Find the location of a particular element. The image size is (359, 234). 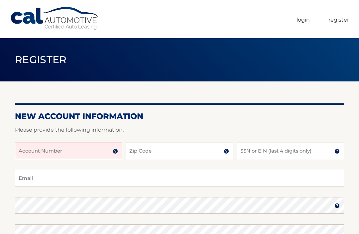

p: Please provide the following information. is located at coordinates (180, 130).